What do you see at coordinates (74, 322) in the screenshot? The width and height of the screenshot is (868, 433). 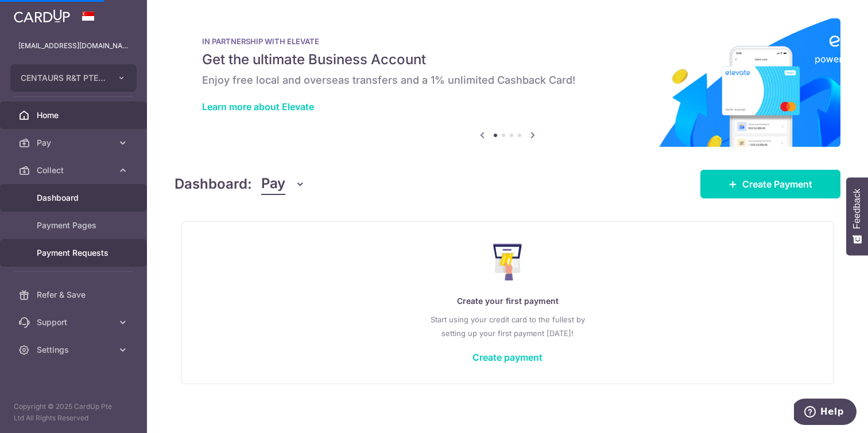 I see `span: Support` at bounding box center [74, 322].